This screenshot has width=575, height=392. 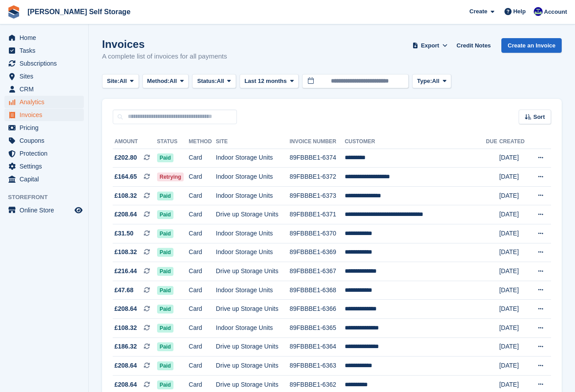 I want to click on span: £186.32, so click(x=125, y=347).